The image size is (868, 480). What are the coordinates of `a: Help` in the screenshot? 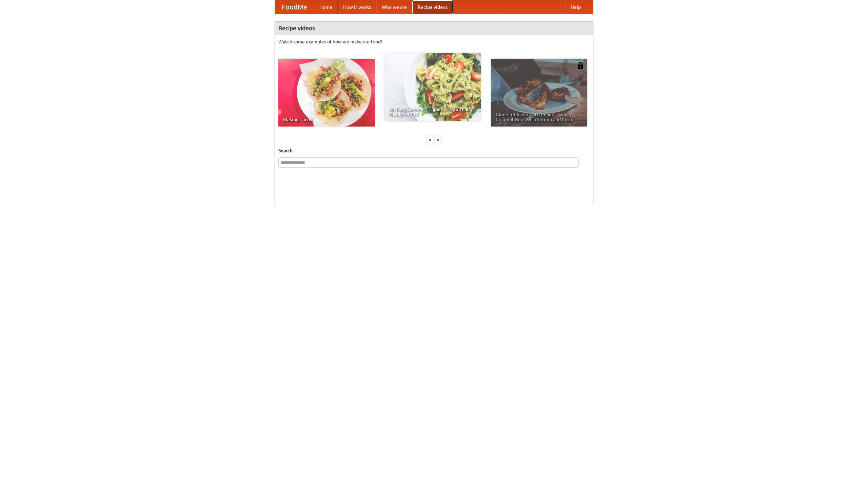 It's located at (576, 7).